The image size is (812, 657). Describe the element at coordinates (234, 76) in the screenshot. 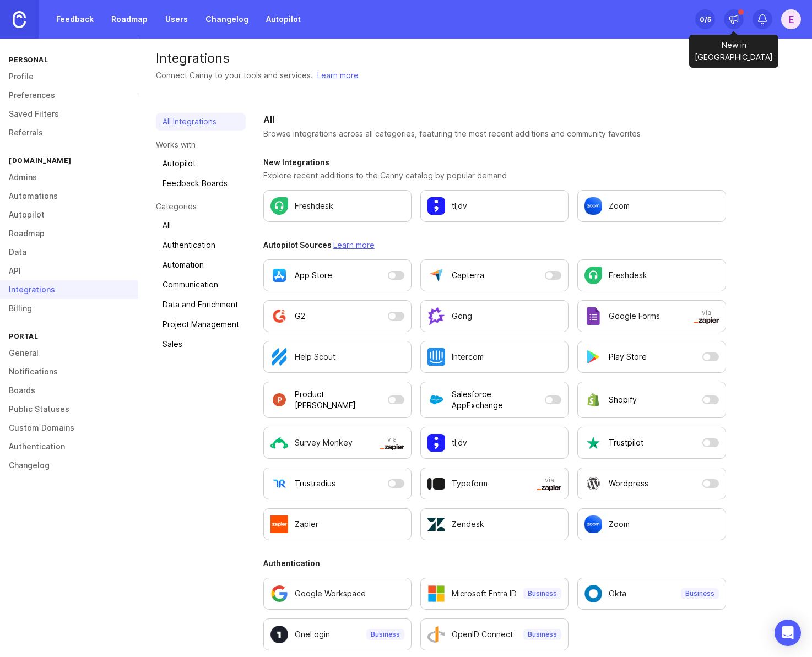

I see `div: Connect Canny to your tools and services.` at that location.